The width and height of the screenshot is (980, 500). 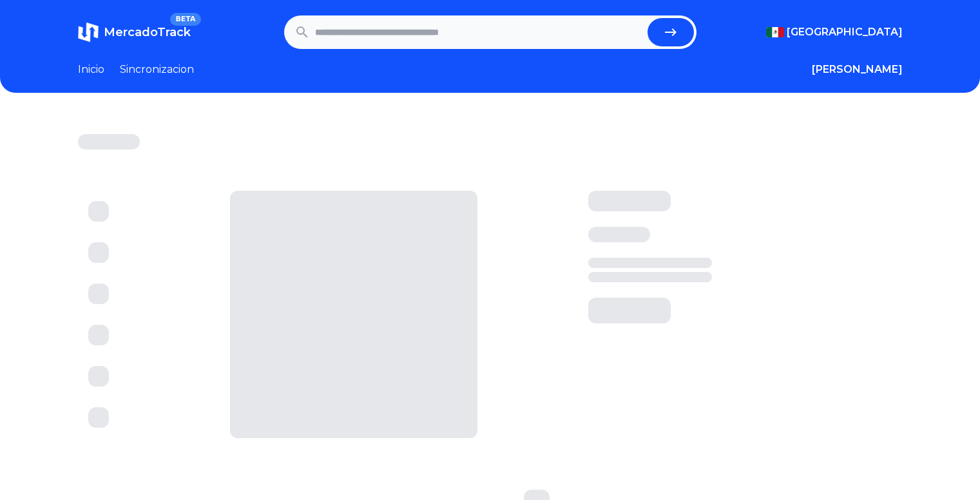 I want to click on a: MercadoTrackBETA, so click(x=134, y=32).